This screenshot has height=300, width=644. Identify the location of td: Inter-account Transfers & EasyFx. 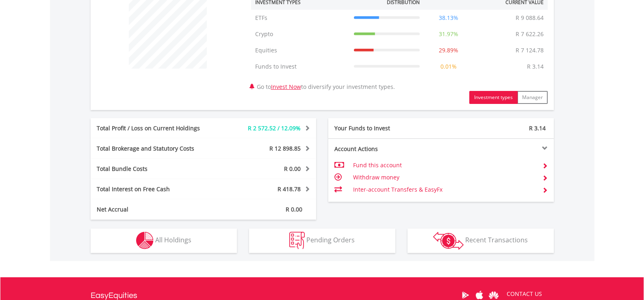
(444, 189).